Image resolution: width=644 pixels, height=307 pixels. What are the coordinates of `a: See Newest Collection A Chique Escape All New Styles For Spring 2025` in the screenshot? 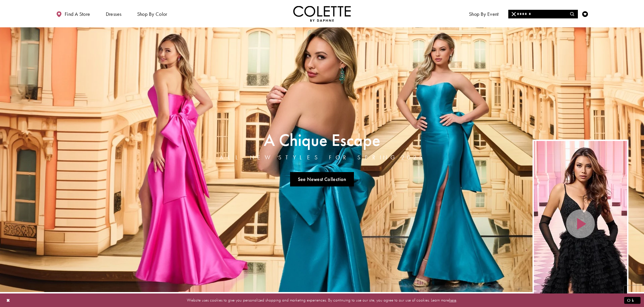 It's located at (322, 179).